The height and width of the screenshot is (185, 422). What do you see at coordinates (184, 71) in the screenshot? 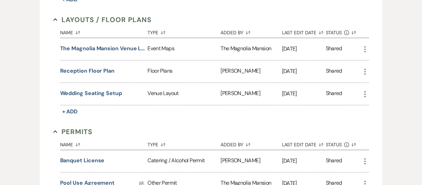
I see `div: Floor Plans` at bounding box center [184, 71].